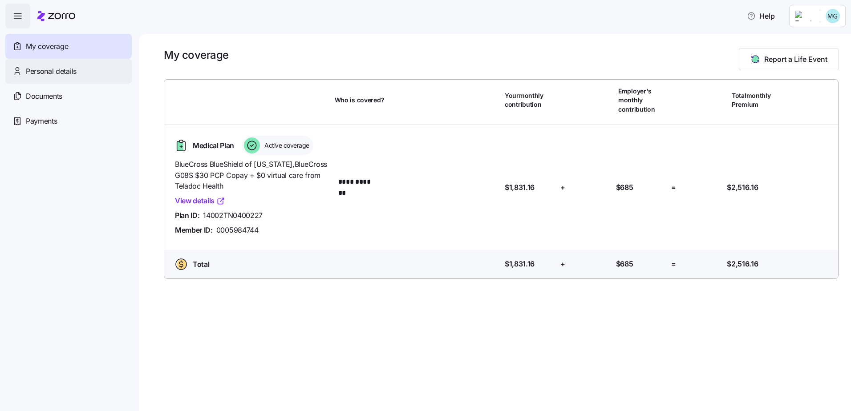  What do you see at coordinates (643, 100) in the screenshot?
I see `span: Employer's monthly contribution` at bounding box center [643, 100].